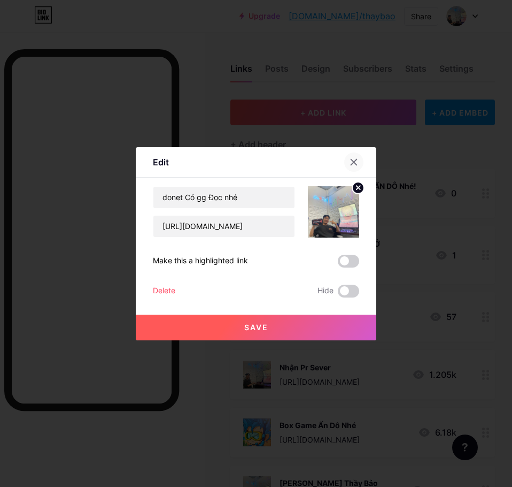  I want to click on div: Delete, so click(164, 291).